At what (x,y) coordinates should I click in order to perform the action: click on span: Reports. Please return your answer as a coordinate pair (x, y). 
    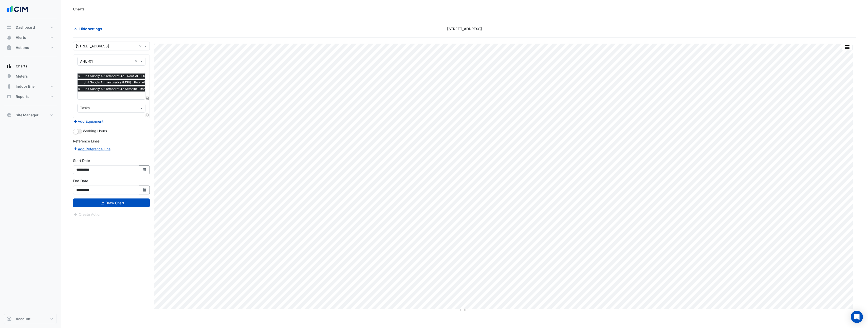
    Looking at the image, I should click on (23, 97).